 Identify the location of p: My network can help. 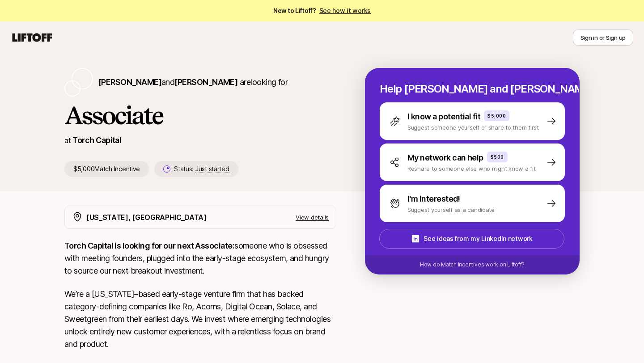
(446, 158).